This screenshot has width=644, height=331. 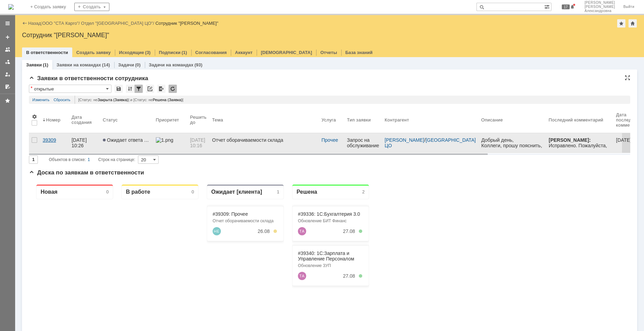 I want to click on span: Объектов в списке:, so click(x=67, y=159).